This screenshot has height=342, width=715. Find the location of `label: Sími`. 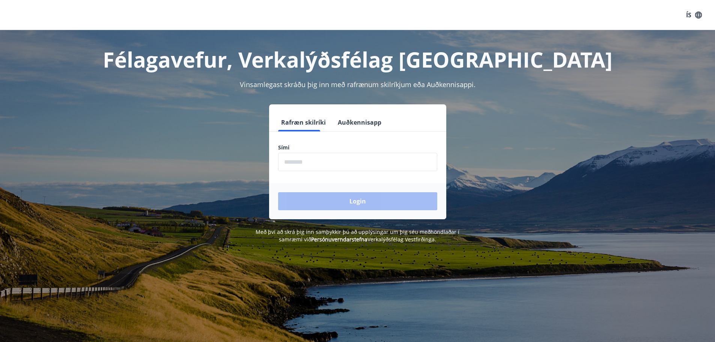

label: Sími is located at coordinates (358, 148).